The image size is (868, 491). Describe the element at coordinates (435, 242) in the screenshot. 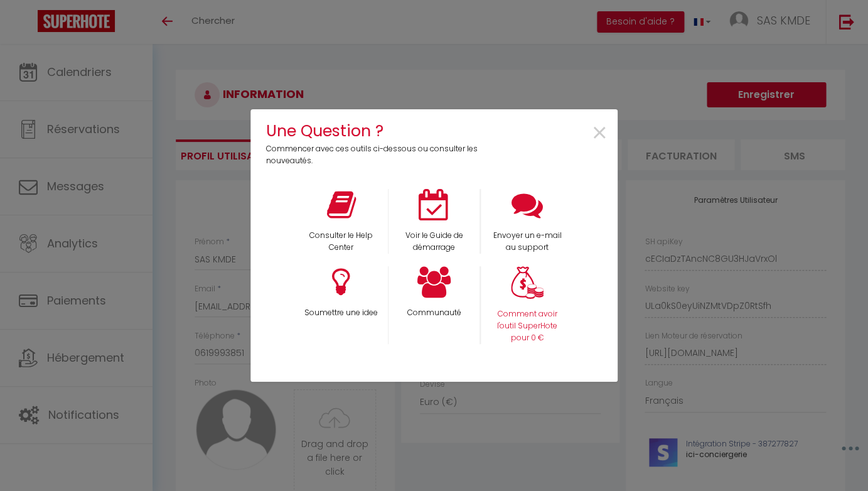

I see `p: Voir le Guide de démarrage` at that location.